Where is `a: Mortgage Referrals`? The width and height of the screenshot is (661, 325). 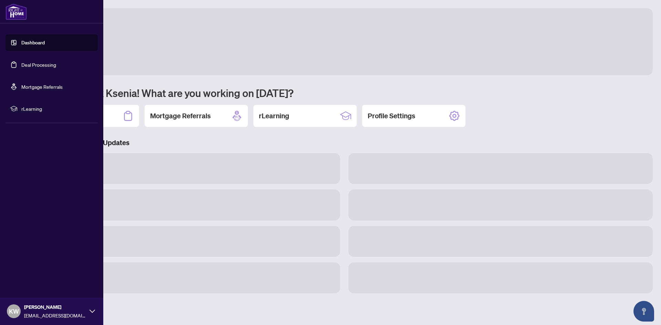
a: Mortgage Referrals is located at coordinates (42, 87).